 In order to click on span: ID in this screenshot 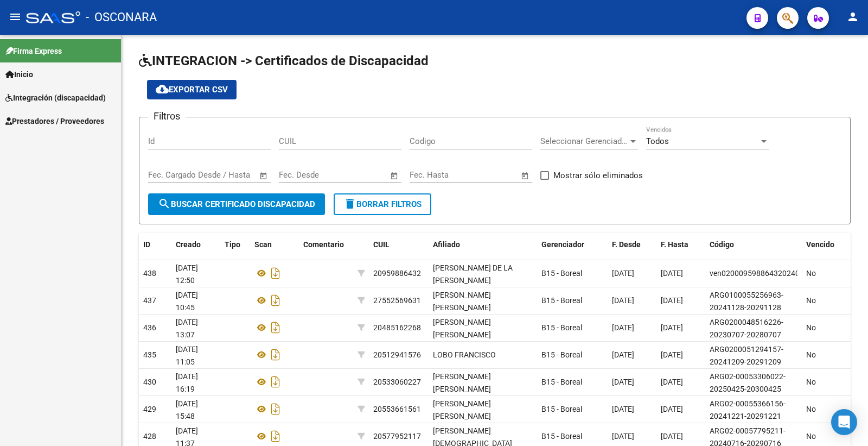, I will do `click(147, 245)`.